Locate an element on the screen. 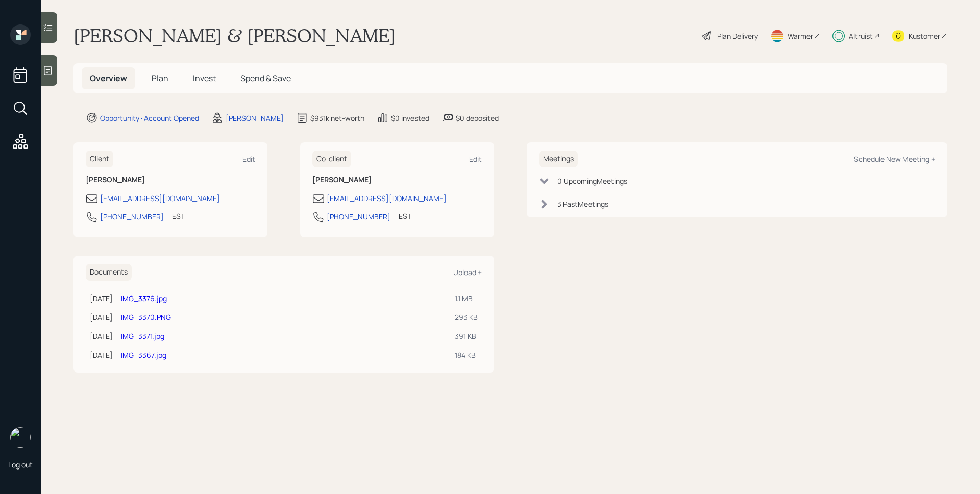  h6: Co-client is located at coordinates (332, 159).